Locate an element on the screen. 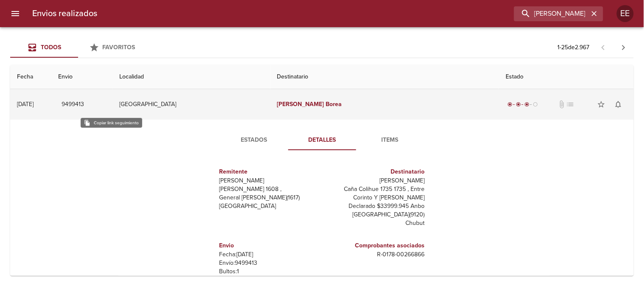 The width and height of the screenshot is (644, 286). p: 1 - 25 de 2.967 is located at coordinates (574, 47).